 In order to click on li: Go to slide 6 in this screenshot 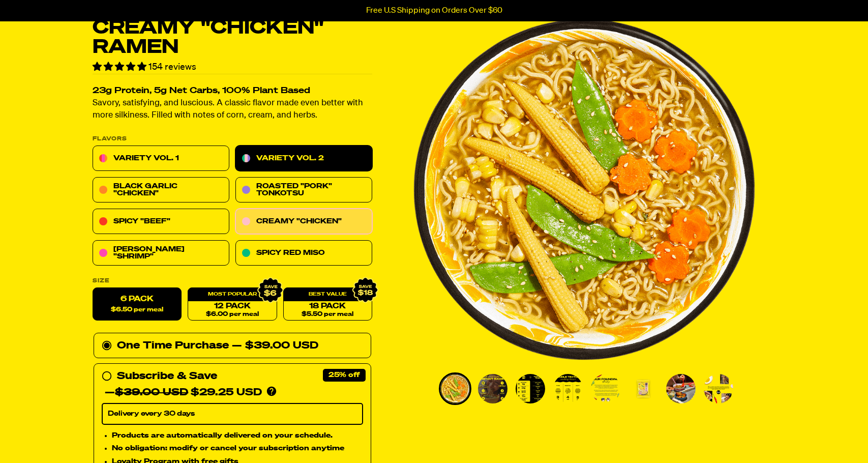, I will do `click(643, 389)`.